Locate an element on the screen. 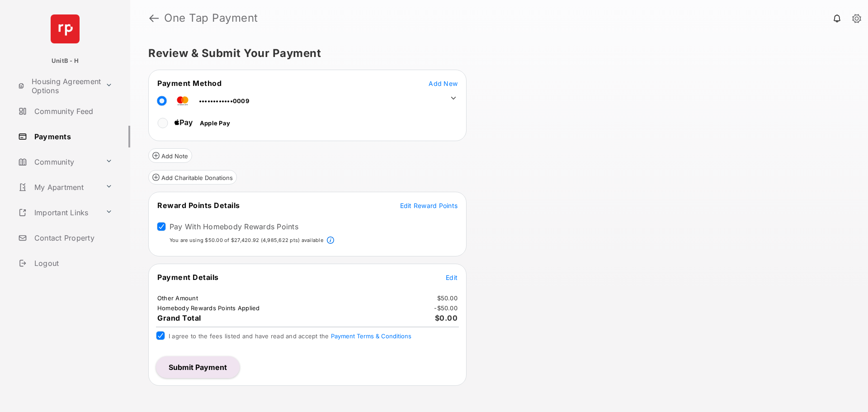  span: Edit Reward Points is located at coordinates (429, 205).